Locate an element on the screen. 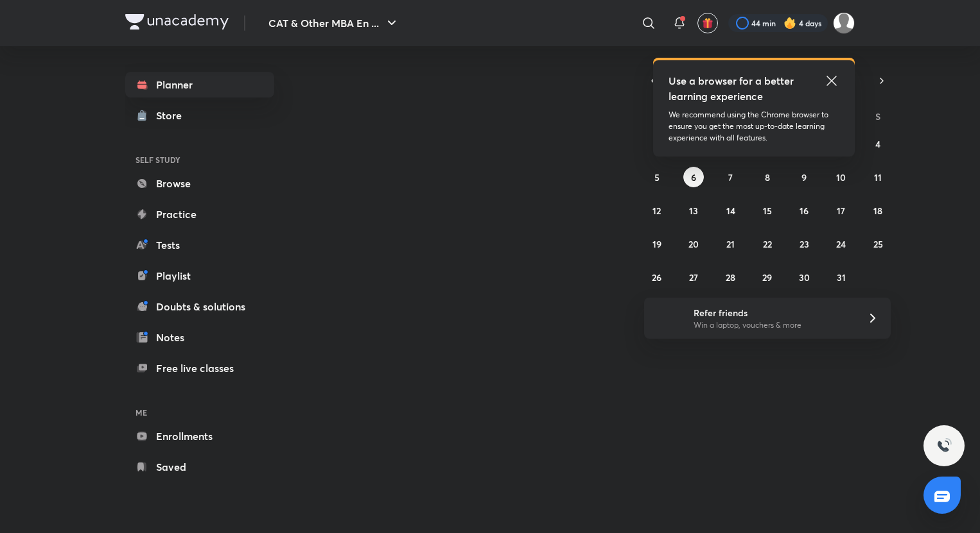 The image size is (980, 533). p: Win a laptop, vouchers & more is located at coordinates (772, 325).